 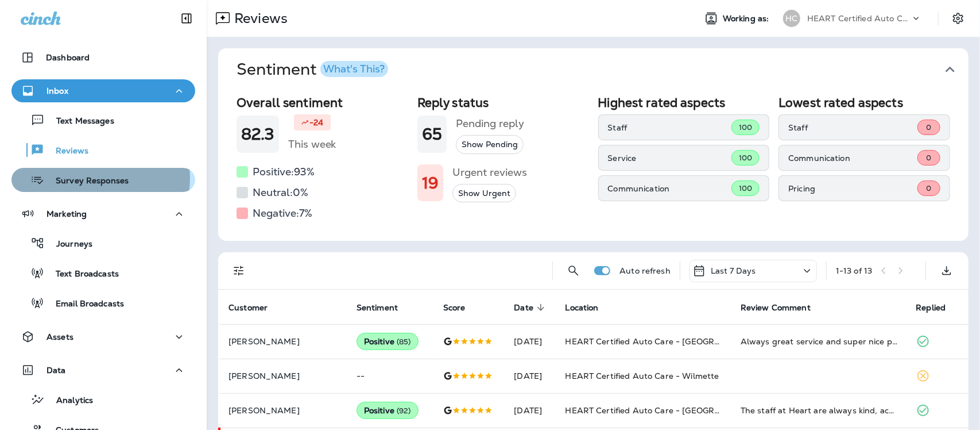 What do you see at coordinates (353, 69) in the screenshot?
I see `div: What's This?` at bounding box center [353, 69].